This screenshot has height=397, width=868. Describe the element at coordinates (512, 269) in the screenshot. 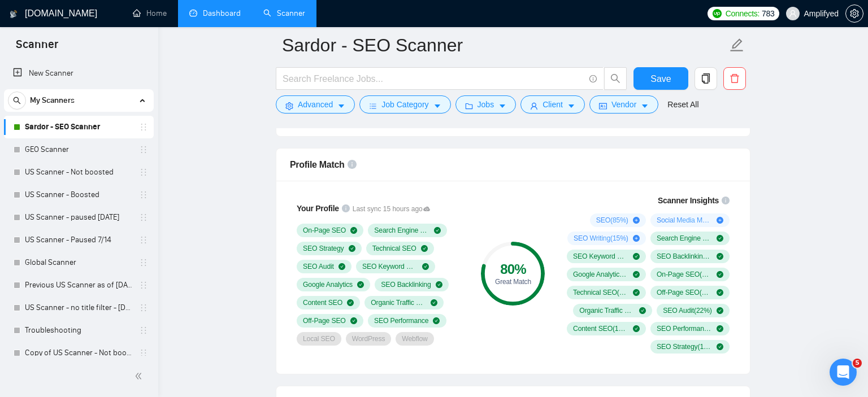

I see `div: 80 %` at that location.